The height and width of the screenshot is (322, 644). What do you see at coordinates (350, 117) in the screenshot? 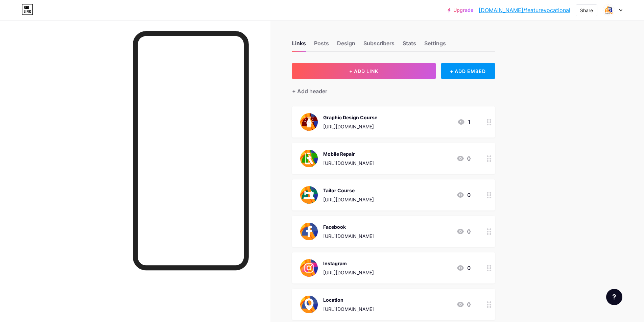
I see `div: Graphic Design Course` at bounding box center [350, 117].